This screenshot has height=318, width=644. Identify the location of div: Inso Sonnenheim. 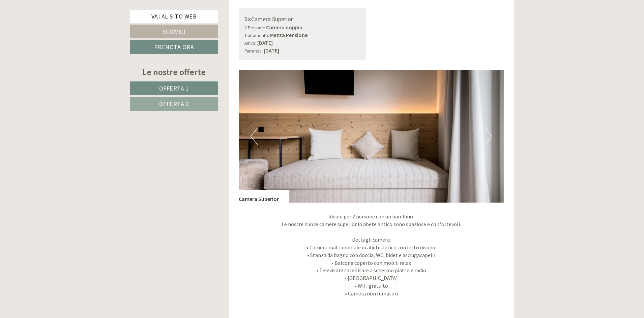
(55, 22).